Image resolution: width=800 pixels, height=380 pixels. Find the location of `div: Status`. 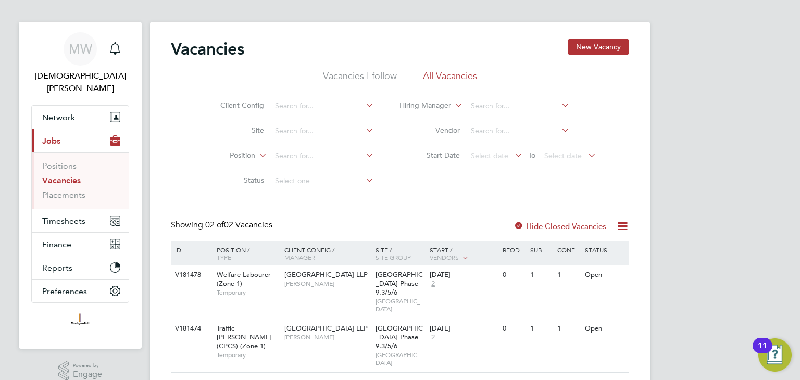

div: Status is located at coordinates (604, 250).